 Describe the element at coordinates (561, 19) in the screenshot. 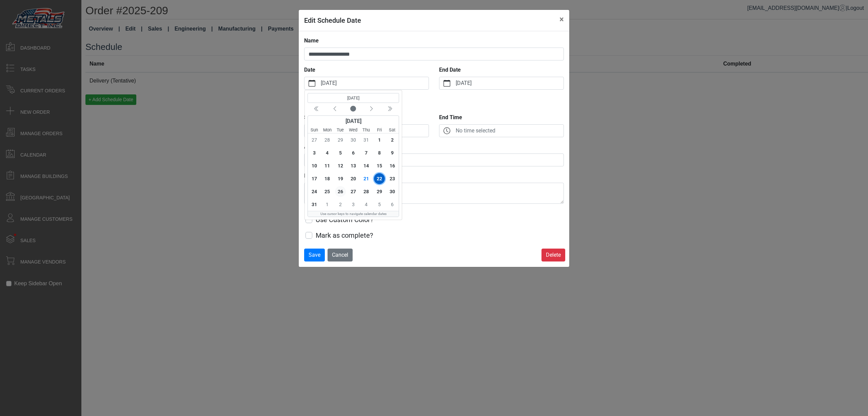

I see `button: Close` at that location.